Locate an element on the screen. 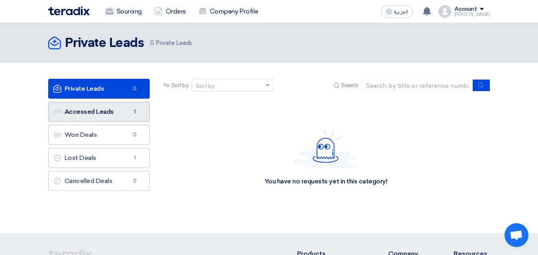 Image resolution: width=538 pixels, height=255 pixels. a: Accessed Leads1 is located at coordinates (99, 112).